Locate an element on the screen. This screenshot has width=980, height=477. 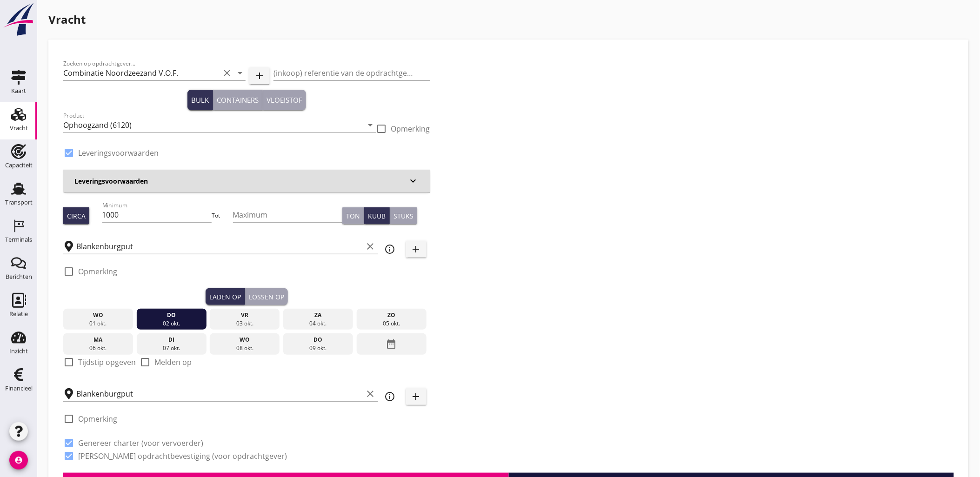
div: Containers is located at coordinates (238, 100).